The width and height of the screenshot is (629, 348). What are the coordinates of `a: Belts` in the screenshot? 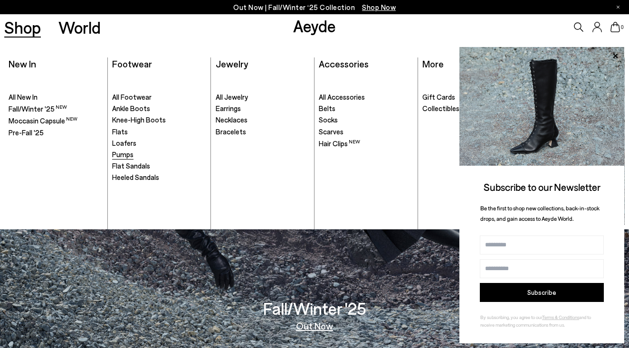 It's located at (366, 109).